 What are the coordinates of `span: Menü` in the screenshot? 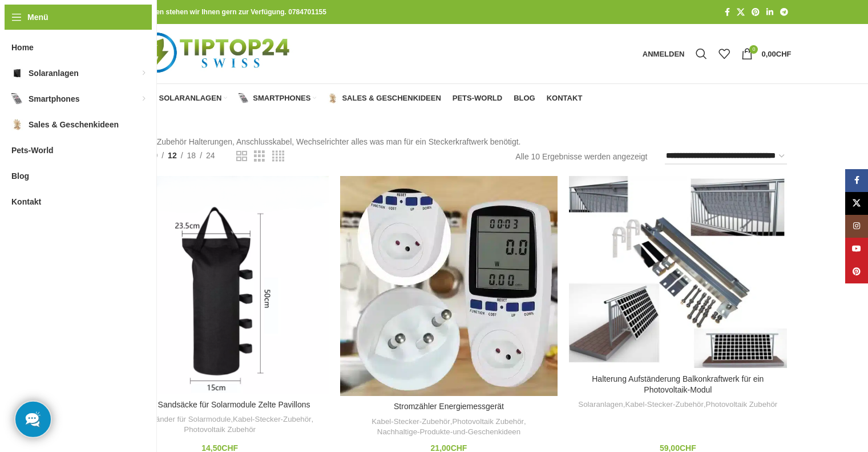 It's located at (38, 17).